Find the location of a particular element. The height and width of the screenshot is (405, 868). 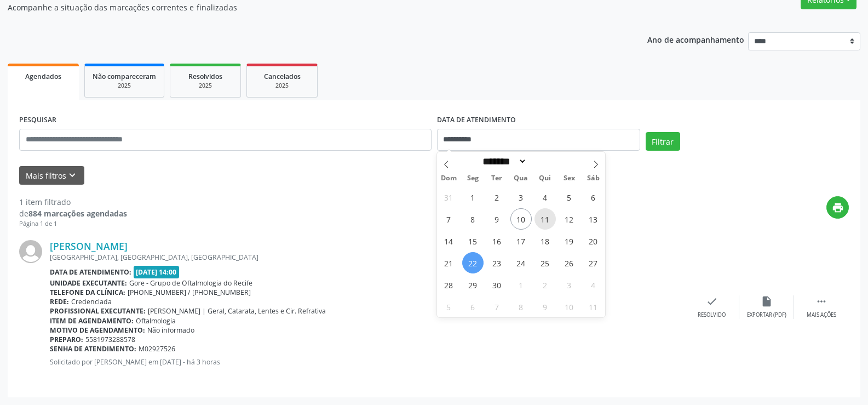

span: Setembro 8, 2025 is located at coordinates (472, 218).